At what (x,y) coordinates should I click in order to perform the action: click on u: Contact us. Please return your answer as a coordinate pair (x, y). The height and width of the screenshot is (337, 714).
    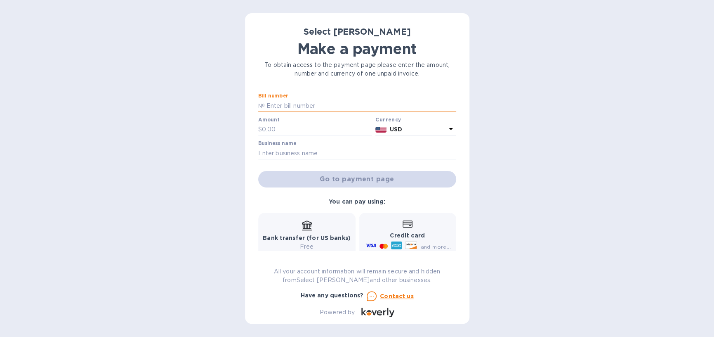
    Looking at the image, I should click on (397, 296).